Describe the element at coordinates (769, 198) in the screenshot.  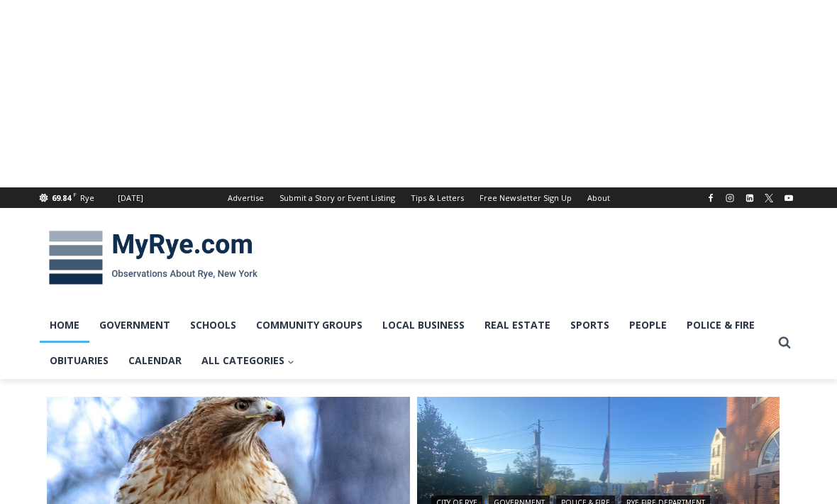
I see `a: X` at that location.